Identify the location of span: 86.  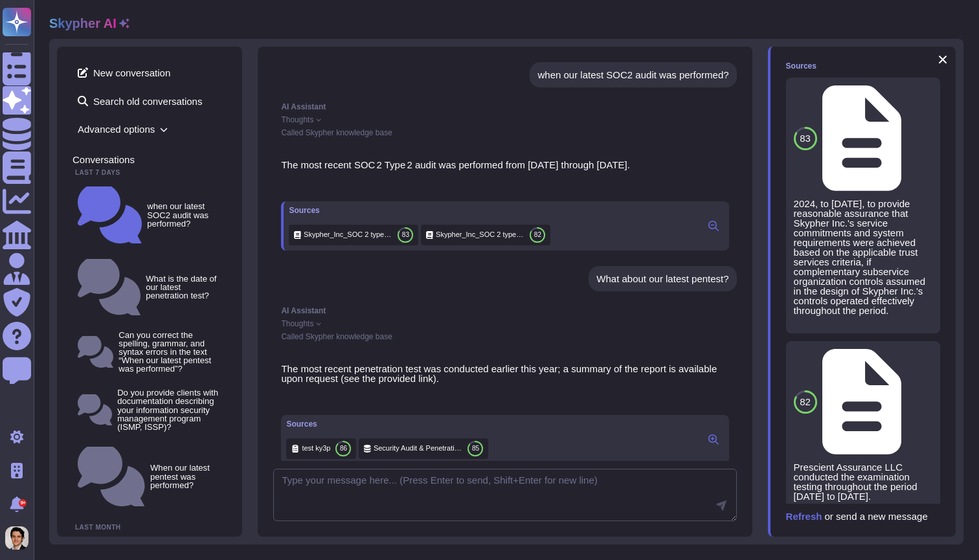
(343, 448).